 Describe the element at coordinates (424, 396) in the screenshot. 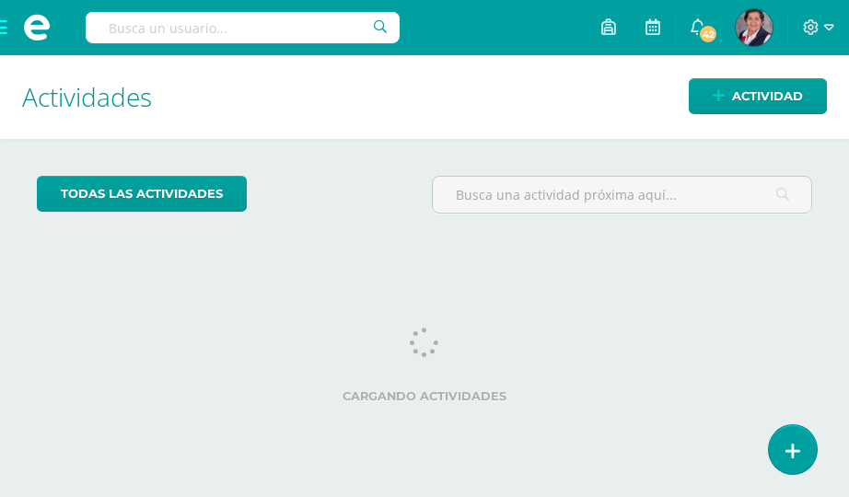

I see `label: Cargando actividades` at that location.